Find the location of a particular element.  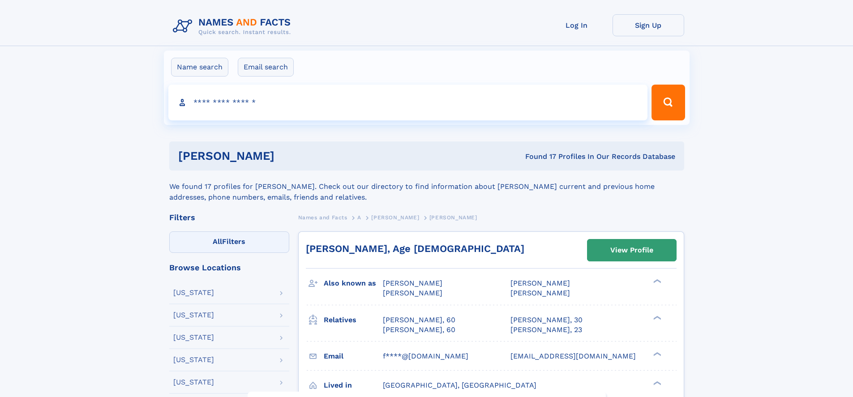

h3: Email is located at coordinates (353, 357).